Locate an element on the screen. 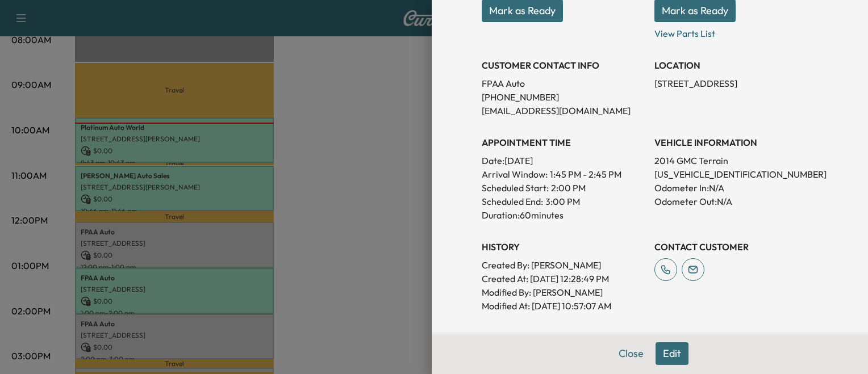 This screenshot has width=868, height=374. p: 2014 GMC Terrain is located at coordinates (736, 161).